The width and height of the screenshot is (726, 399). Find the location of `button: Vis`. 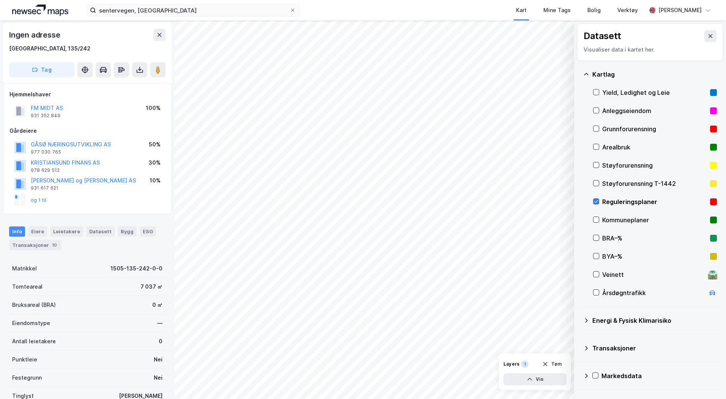

button: Vis is located at coordinates (535, 380).